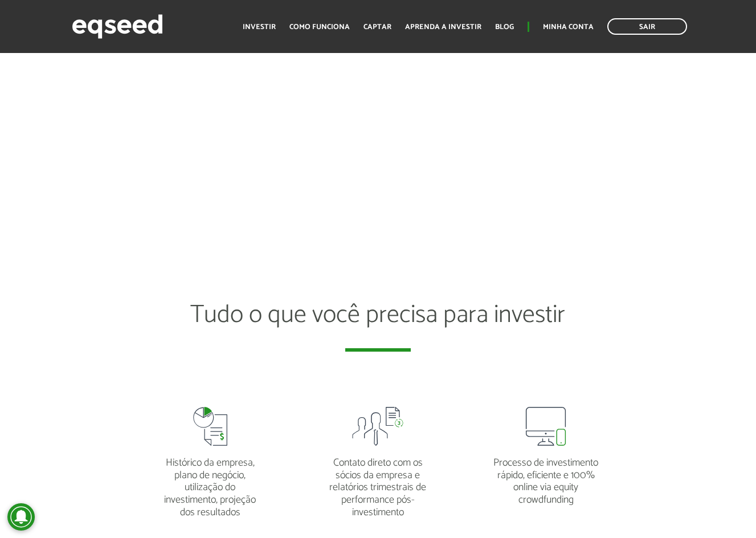 The image size is (756, 538). What do you see at coordinates (568, 27) in the screenshot?
I see `a: Minha conta` at bounding box center [568, 27].